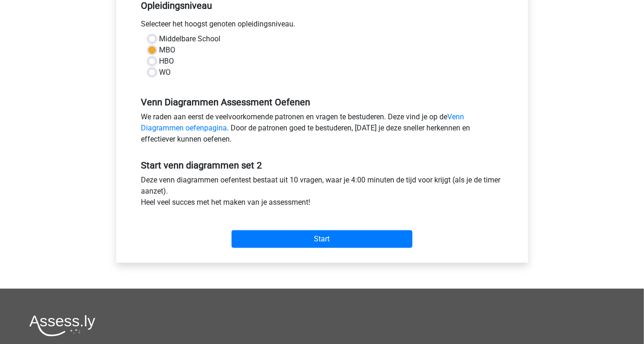 The width and height of the screenshot is (644, 344). What do you see at coordinates (322, 102) in the screenshot?
I see `h5: Venn Diagrammen Assessment Oefenen` at bounding box center [322, 102].